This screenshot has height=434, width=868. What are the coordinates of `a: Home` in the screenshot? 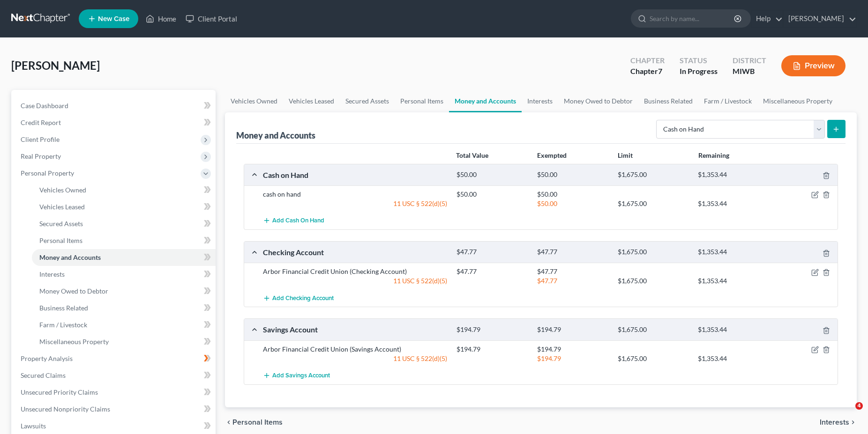 It's located at (161, 19).